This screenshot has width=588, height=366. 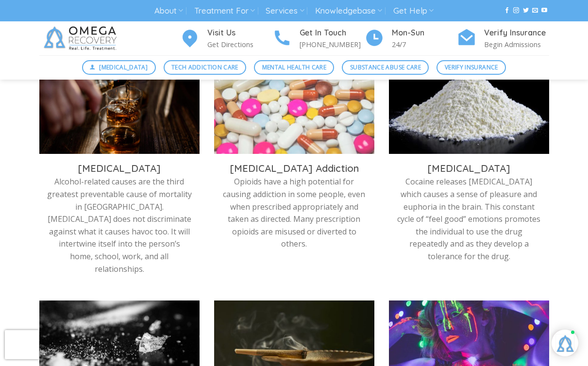 I want to click on a: Substance Abuse Care, so click(x=385, y=68).